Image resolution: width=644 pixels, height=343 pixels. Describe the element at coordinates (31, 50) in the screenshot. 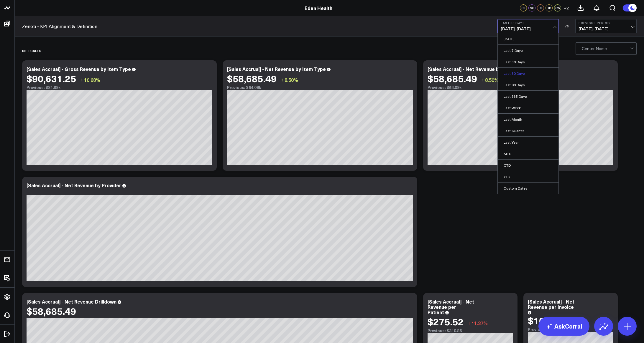

I see `div: Net Sales` at that location.